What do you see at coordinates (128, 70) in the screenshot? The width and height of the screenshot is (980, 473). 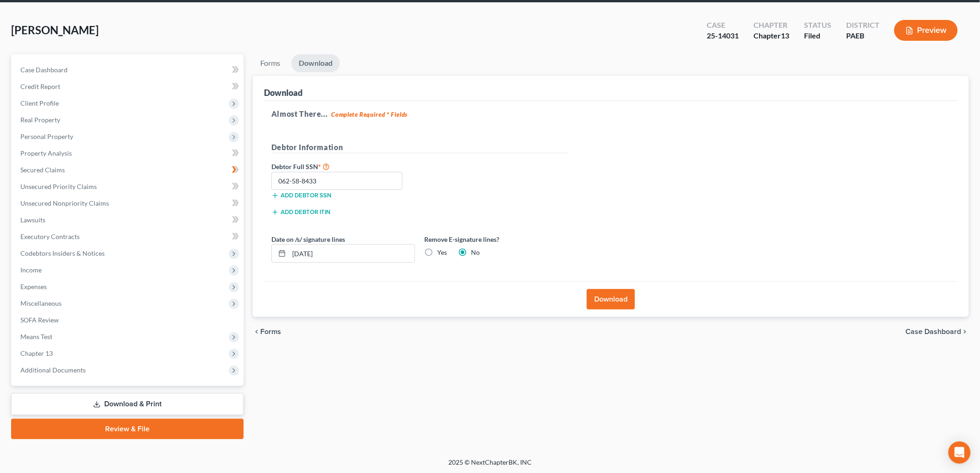 I see `a: Case Dashboard` at bounding box center [128, 70].